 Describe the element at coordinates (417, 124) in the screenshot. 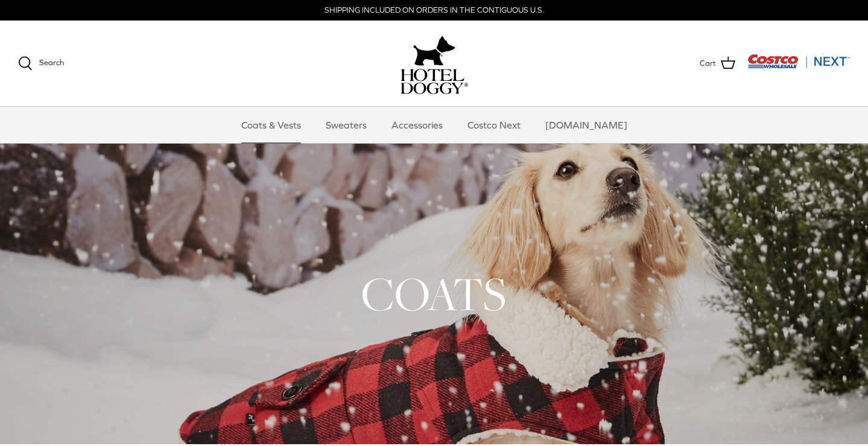

I see `a: Accessories` at that location.